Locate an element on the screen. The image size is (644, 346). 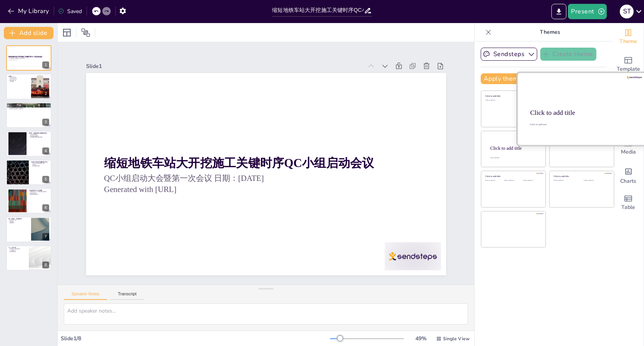
p: Themes is located at coordinates (550, 32).